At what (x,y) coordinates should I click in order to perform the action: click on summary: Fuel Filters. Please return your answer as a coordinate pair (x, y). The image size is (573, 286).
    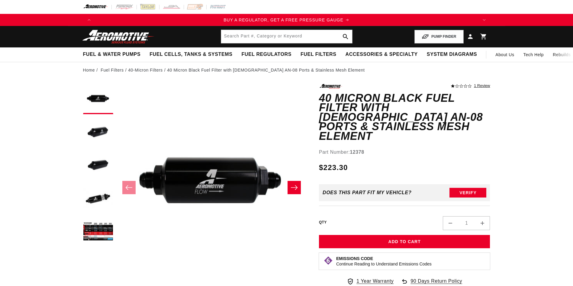
    Looking at the image, I should click on (318, 54).